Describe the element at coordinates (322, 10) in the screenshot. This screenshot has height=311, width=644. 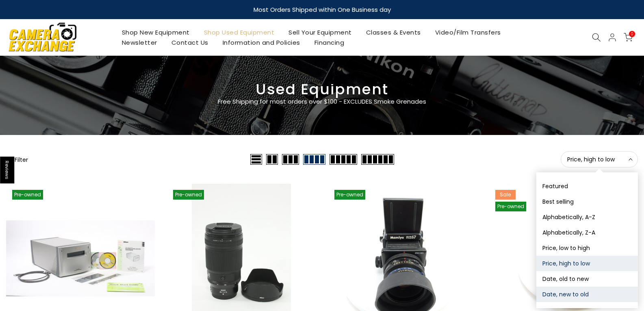
I see `strong: Most Orders Shipped within One Business day` at that location.